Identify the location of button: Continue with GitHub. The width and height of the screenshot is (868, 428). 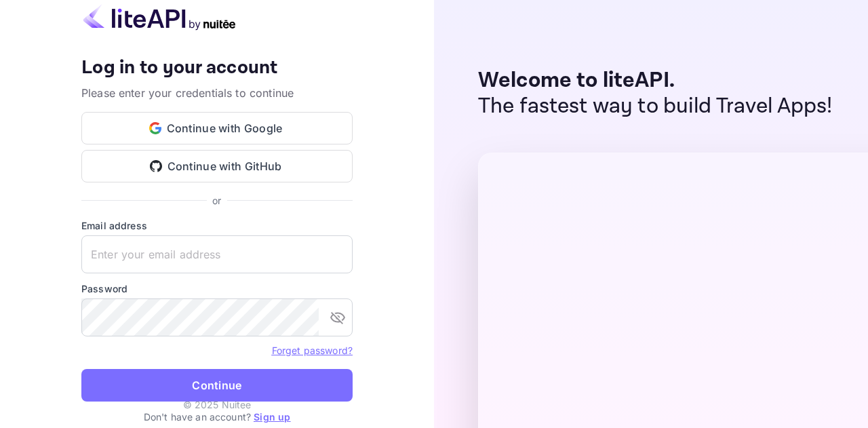
(217, 166).